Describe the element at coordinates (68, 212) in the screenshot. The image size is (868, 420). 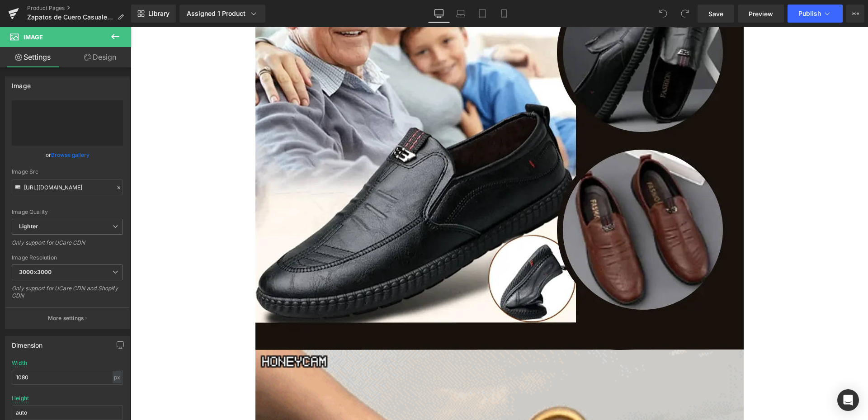
I see `div: Image Quality` at that location.